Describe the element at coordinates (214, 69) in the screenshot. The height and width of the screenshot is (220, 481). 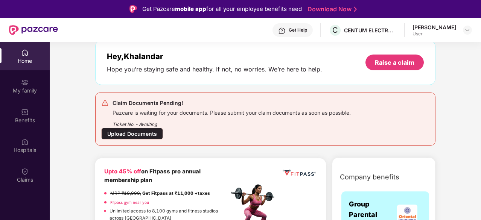
I see `div: Hope you’re staying safe and healthy. If not, no worries. We’re here to help.` at that location.